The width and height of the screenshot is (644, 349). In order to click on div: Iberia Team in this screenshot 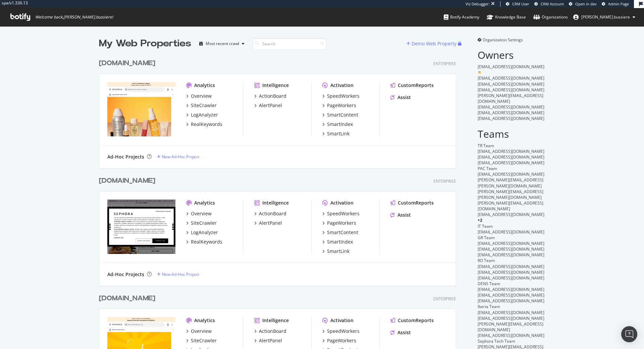, I will do `click(511, 307)`.